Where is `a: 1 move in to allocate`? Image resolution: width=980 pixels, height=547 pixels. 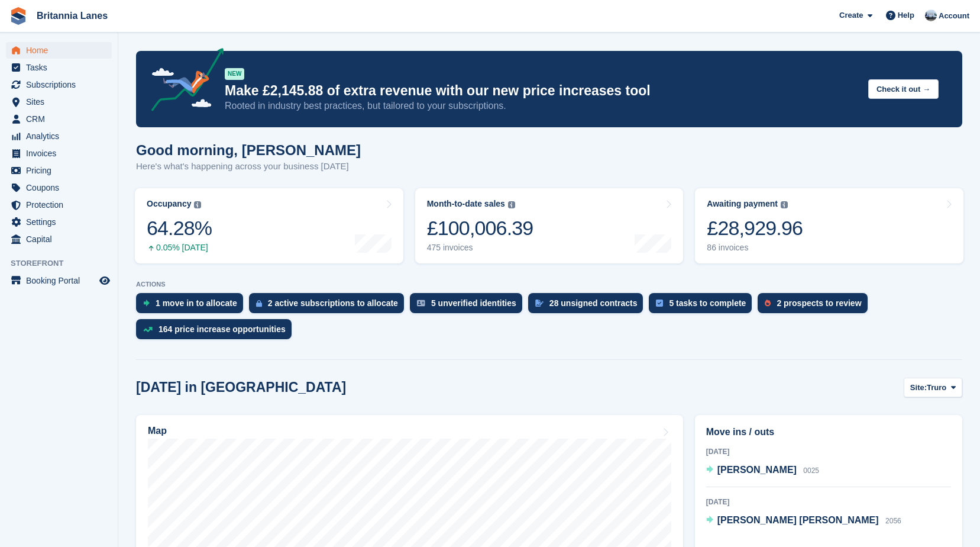
a: 1 move in to allocate is located at coordinates (193, 306).